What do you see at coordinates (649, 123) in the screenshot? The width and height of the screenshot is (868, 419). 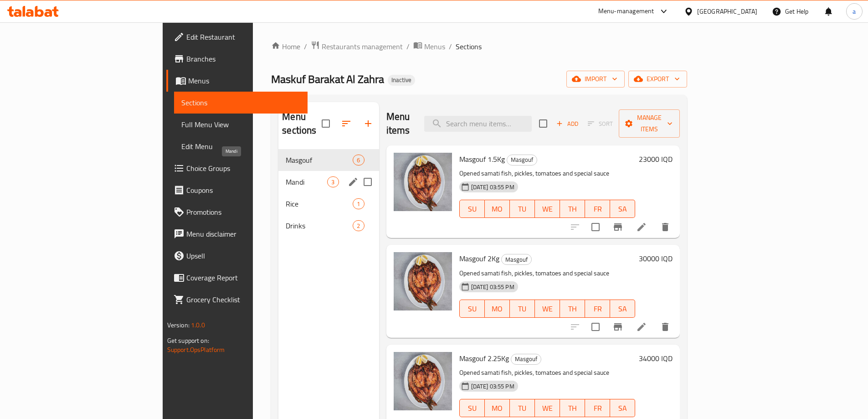 I see `button: Manage items` at bounding box center [649, 123].